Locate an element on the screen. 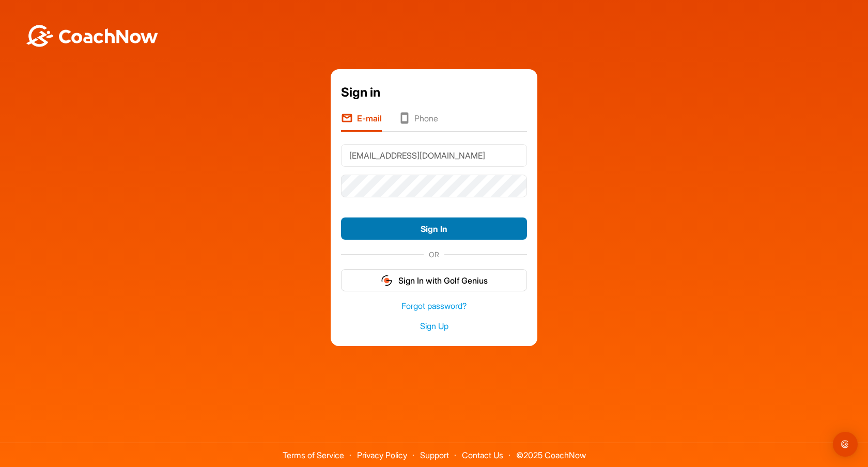 The image size is (868, 467). img: BwLJSsUCoWCh5upNqxVrqldRgqLPVwmV24tXu5FoVAoFEpwwqQ3VIfuoInZCoVCoTD4vwADAC3ZFMkVEQFDAAAAAElFTkSuQmCC is located at coordinates (92, 36).